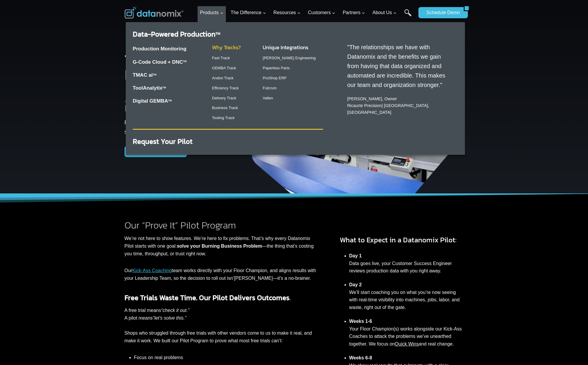 This screenshot has height=365, width=588. I want to click on a: Data-Powered ProductionTM, so click(176, 34).